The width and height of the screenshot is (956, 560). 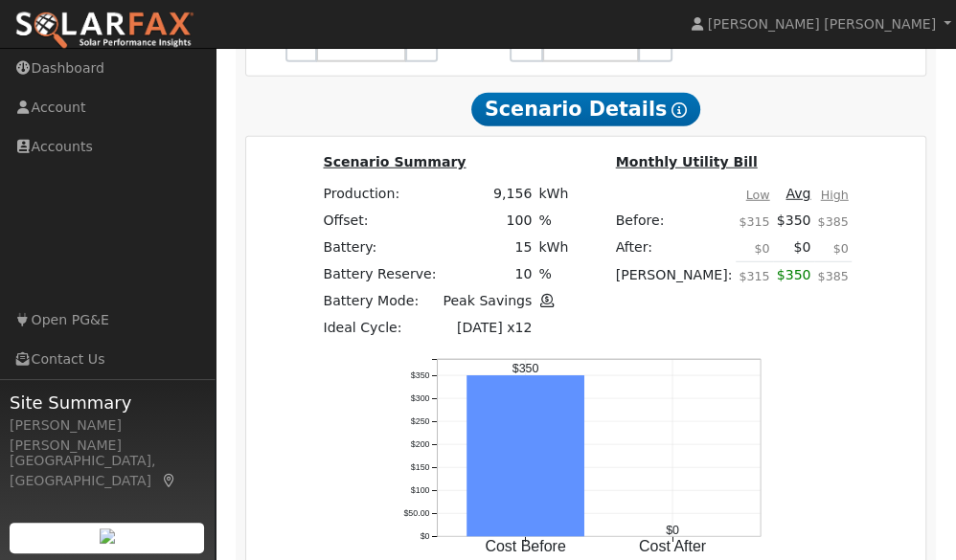 What do you see at coordinates (671, 547) in the screenshot?
I see `text: Cost After` at bounding box center [671, 547].